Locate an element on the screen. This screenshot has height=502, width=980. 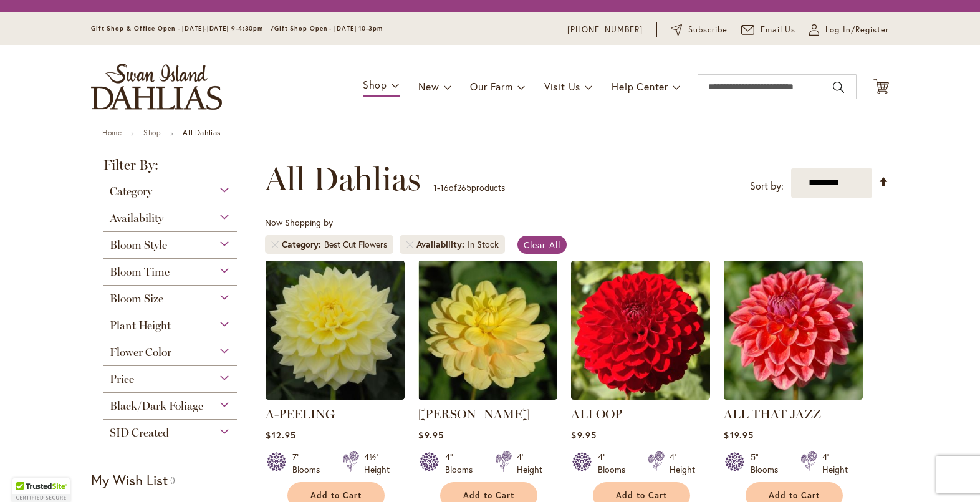
span: Shop is located at coordinates (375, 84).